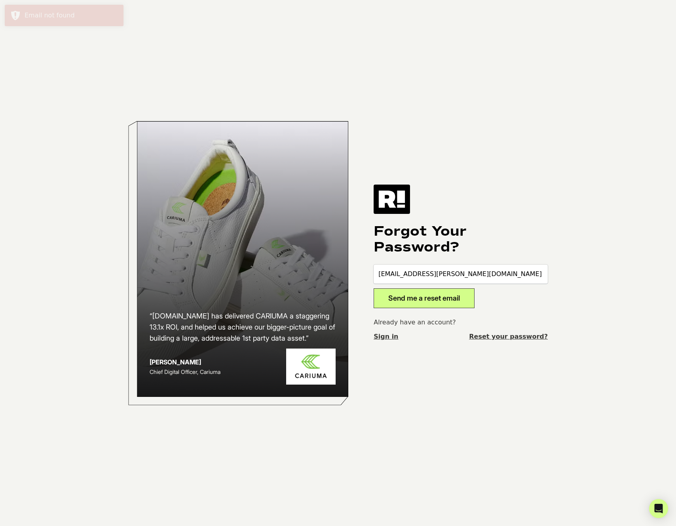 The width and height of the screenshot is (676, 526). Describe the element at coordinates (71, 15) in the screenshot. I see `div: Email not found` at that location.